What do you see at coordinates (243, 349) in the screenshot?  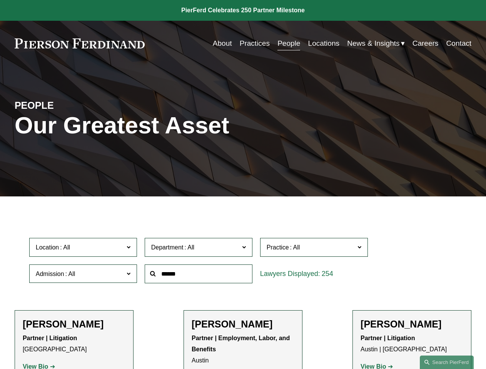 I see `p: Austin` at bounding box center [243, 349].